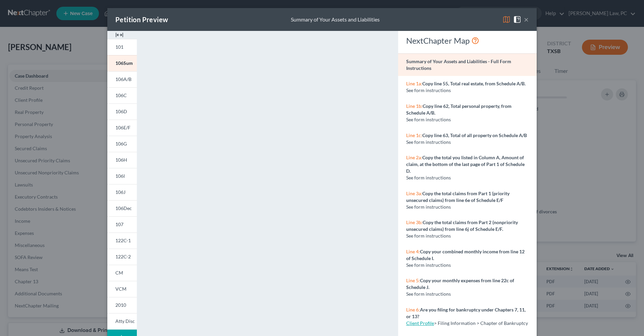 The width and height of the screenshot is (644, 336). I want to click on span: 106J, so click(121, 192).